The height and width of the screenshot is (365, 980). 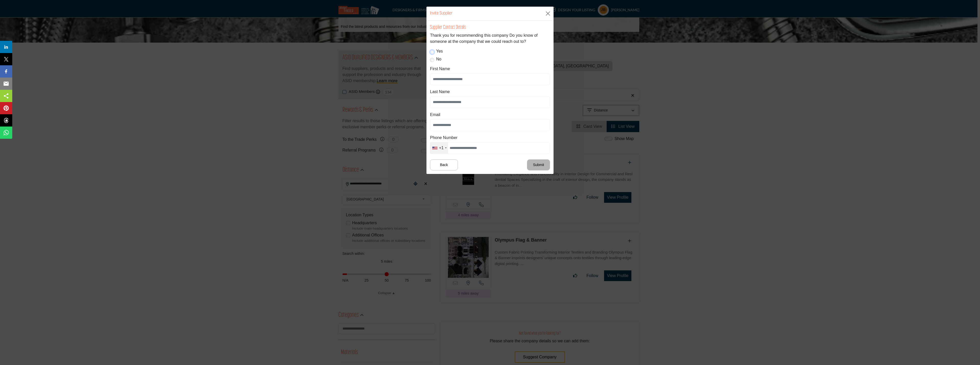 I want to click on label: Last Name, so click(x=439, y=92).